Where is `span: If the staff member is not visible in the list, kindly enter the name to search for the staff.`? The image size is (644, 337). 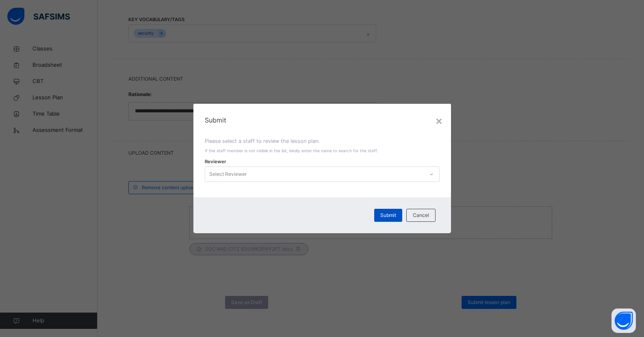
span: If the staff member is not visible in the list, kindly enter the name to search for the staff. is located at coordinates (291, 150).